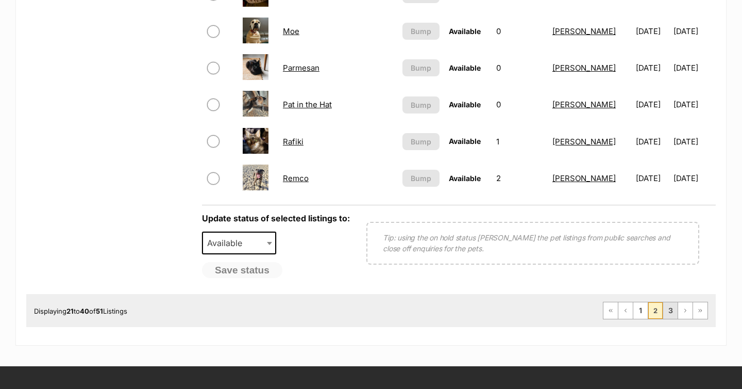  Describe the element at coordinates (519, 178) in the screenshot. I see `td: 2` at that location.